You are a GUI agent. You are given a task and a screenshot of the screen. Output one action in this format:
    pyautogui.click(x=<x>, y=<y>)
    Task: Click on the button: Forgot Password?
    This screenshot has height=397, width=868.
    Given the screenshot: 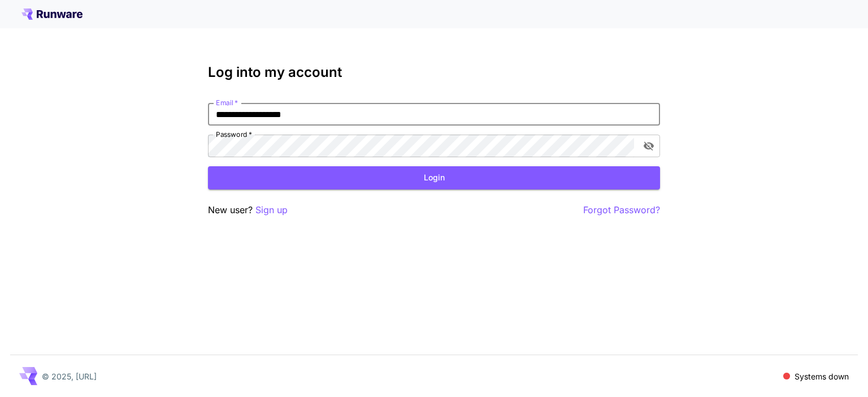 What is the action you would take?
    pyautogui.click(x=622, y=210)
    